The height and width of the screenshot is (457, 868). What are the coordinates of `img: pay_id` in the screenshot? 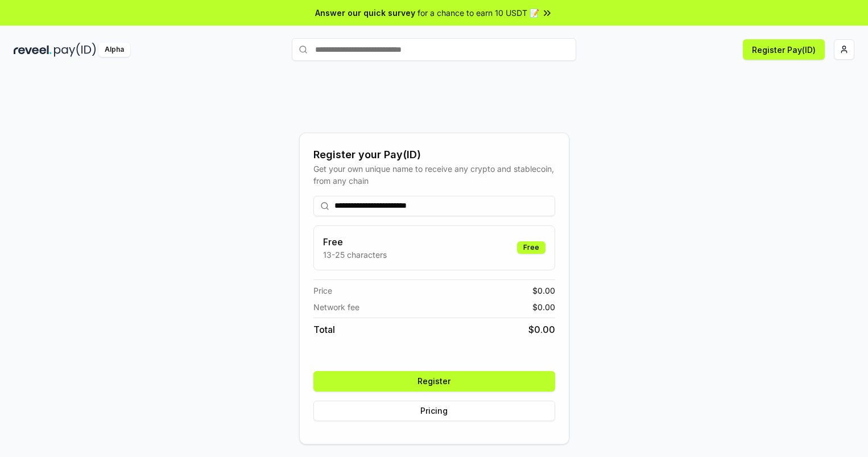 It's located at (75, 50).